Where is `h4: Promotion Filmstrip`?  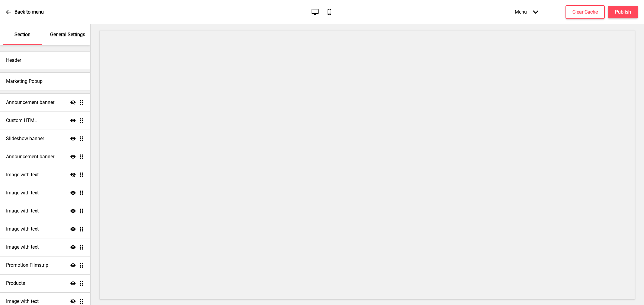 h4: Promotion Filmstrip is located at coordinates (27, 265).